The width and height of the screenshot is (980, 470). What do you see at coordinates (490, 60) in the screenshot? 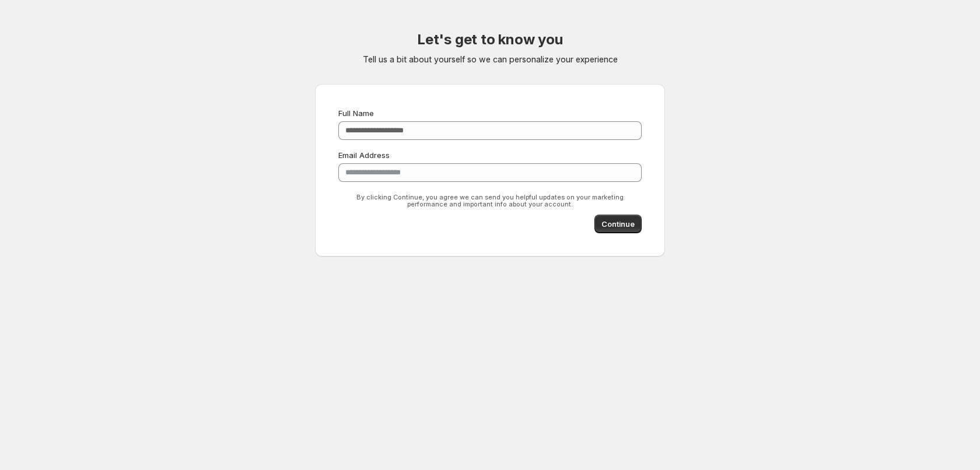
I see `p: Tell us a bit about yourself so we can personalize your experience` at bounding box center [490, 60].